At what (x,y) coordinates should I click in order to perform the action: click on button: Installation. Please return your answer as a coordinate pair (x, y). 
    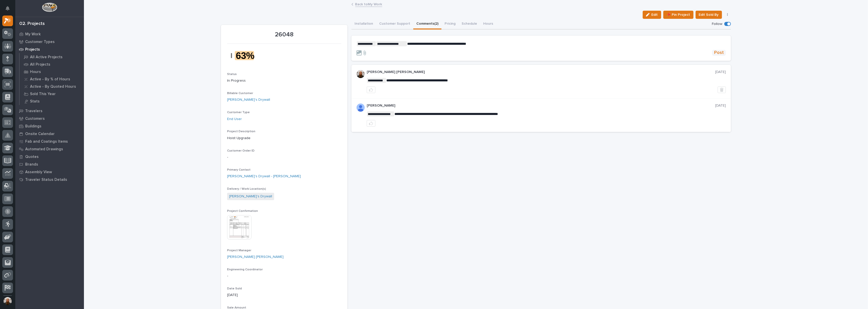
    Looking at the image, I should click on (363, 24).